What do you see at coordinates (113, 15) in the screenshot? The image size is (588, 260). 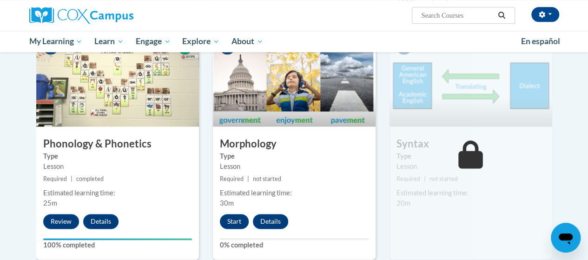 I see `a: Cox Campus` at bounding box center [113, 15].